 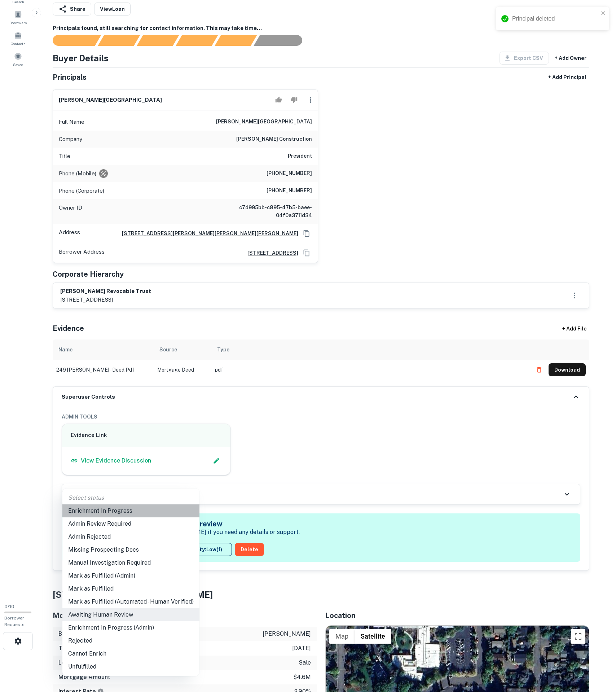 What do you see at coordinates (131, 641) in the screenshot?
I see `li: Rejected` at bounding box center [131, 641].